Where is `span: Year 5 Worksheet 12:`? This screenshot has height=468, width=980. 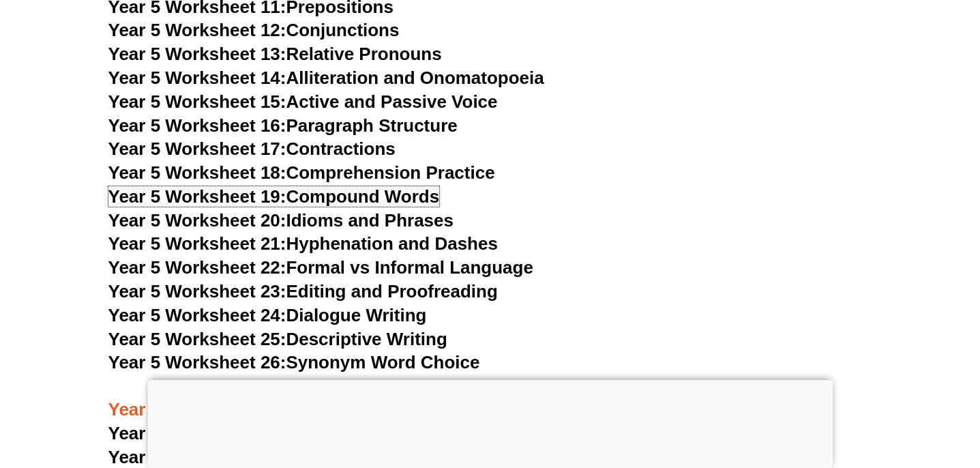 span: Year 5 Worksheet 12: is located at coordinates (197, 30).